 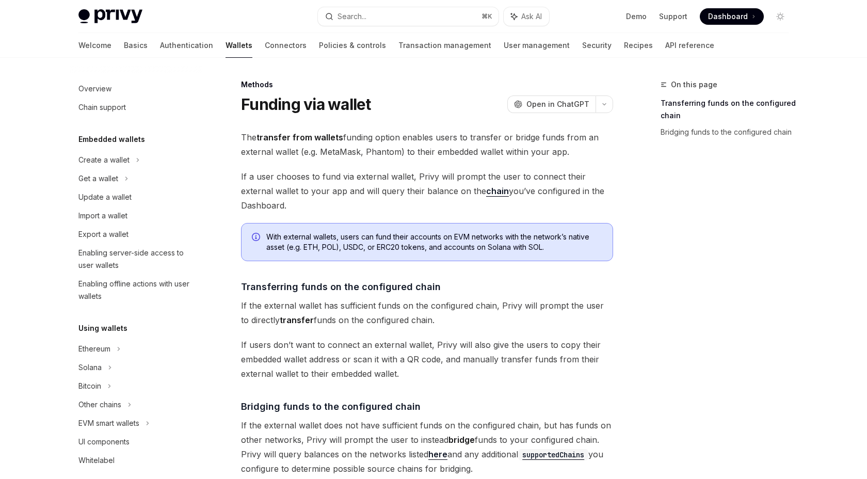 I want to click on div: UI components, so click(x=104, y=442).